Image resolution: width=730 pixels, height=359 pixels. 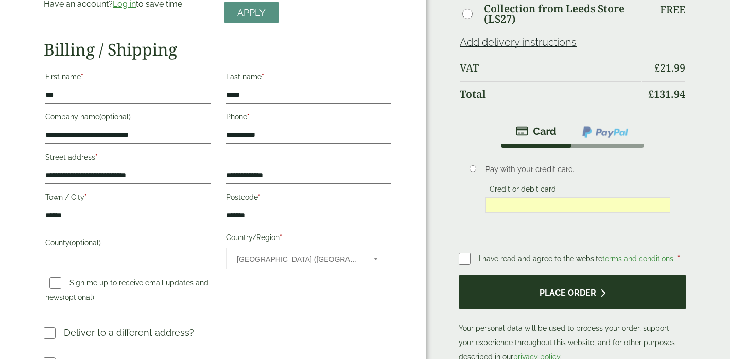 What do you see at coordinates (523, 191) in the screenshot?
I see `label: Credit or debit card` at bounding box center [523, 191].